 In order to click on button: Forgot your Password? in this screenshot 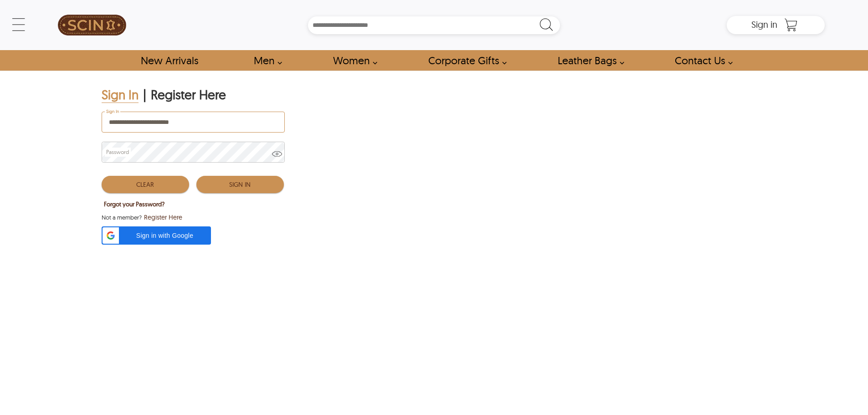, I will do `click(134, 204)`.